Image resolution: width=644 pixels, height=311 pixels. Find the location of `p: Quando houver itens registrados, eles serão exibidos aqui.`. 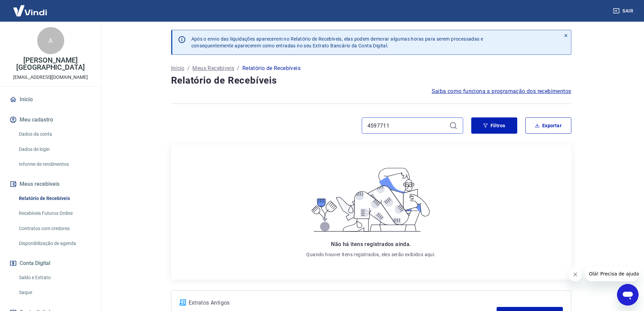

p: Quando houver itens registrados, eles serão exibidos aqui. is located at coordinates (371, 254).